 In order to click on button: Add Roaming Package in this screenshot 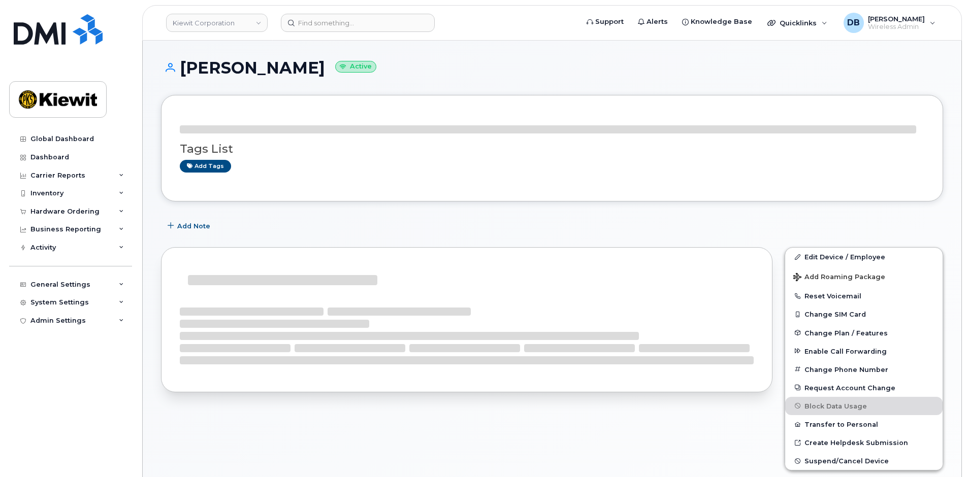, I will do `click(864, 276)`.